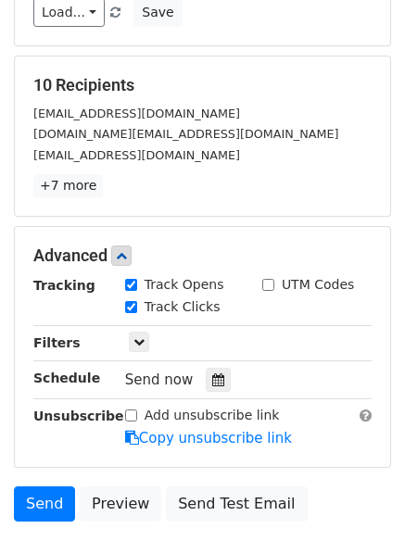  I want to click on a: Copy unsubscribe link, so click(208, 438).